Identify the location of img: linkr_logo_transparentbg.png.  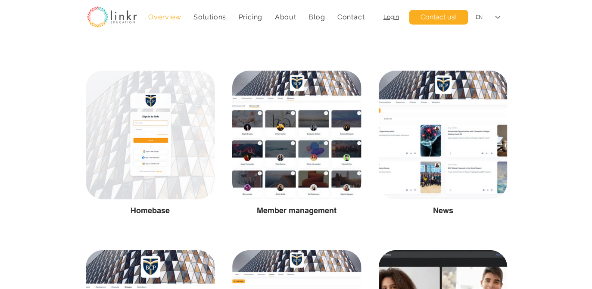
(112, 17).